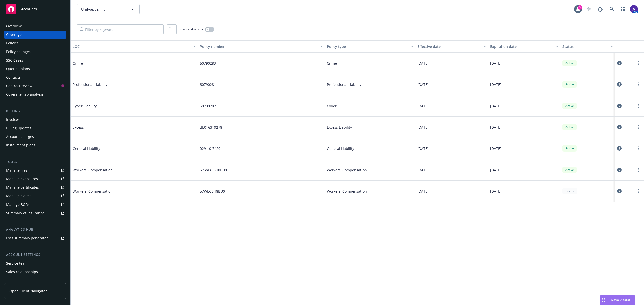 Image resolution: width=644 pixels, height=305 pixels. What do you see at coordinates (35, 60) in the screenshot?
I see `a: SSC Cases` at bounding box center [35, 60].